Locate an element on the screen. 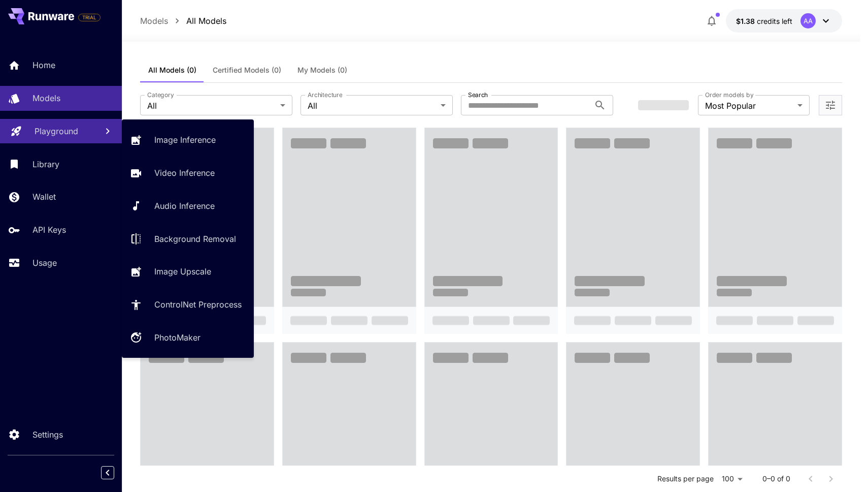 The width and height of the screenshot is (868, 492). p: Wallet is located at coordinates (44, 197).